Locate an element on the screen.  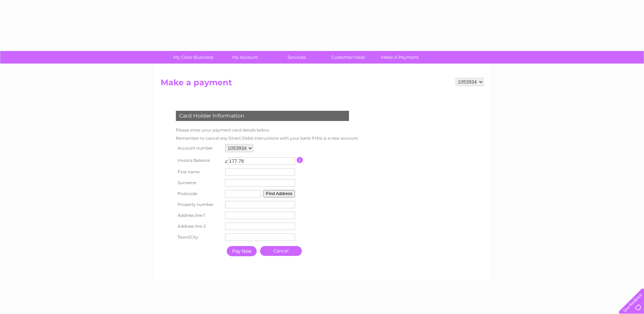
th: Account number is located at coordinates (199, 148).